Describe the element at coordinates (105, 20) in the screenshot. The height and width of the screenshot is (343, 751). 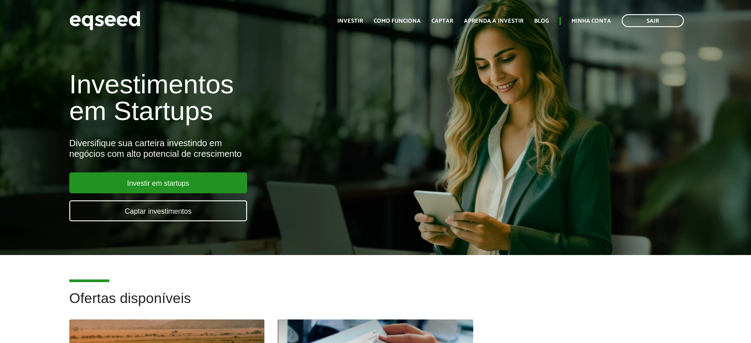
I see `img: EqSeed` at that location.